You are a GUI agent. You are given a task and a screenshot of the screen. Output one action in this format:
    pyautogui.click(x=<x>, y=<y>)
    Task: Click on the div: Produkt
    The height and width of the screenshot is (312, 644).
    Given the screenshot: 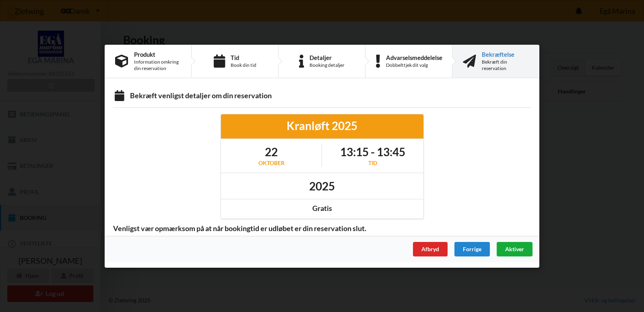 What is the action you would take?
    pyautogui.click(x=158, y=54)
    